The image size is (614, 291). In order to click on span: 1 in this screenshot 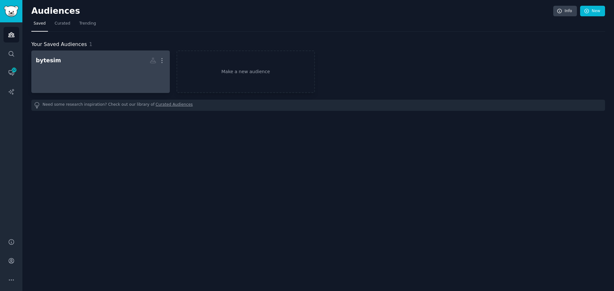, I will do `click(91, 44)`.